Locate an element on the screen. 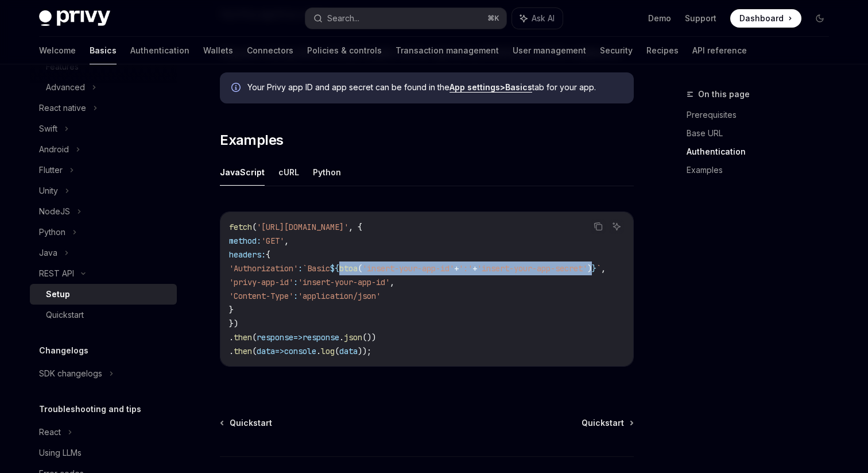 The width and height of the screenshot is (868, 473). img: dark logo is located at coordinates (75, 18).